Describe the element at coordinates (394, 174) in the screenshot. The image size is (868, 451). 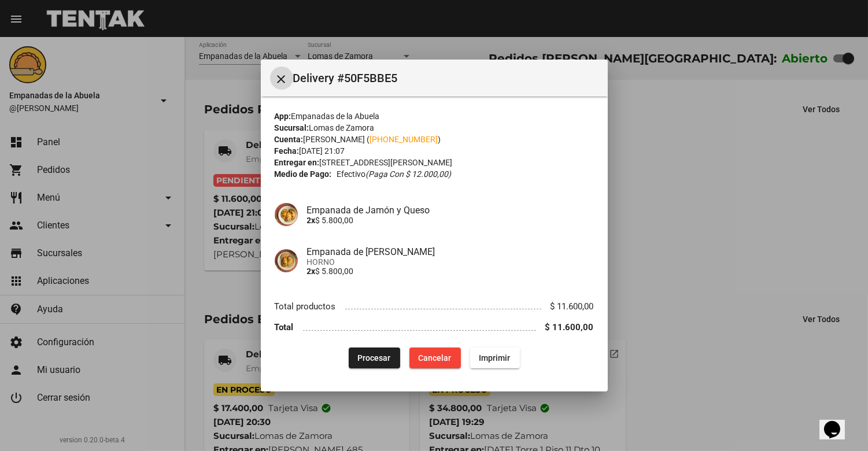
I see `span: Efectivo` at that location.